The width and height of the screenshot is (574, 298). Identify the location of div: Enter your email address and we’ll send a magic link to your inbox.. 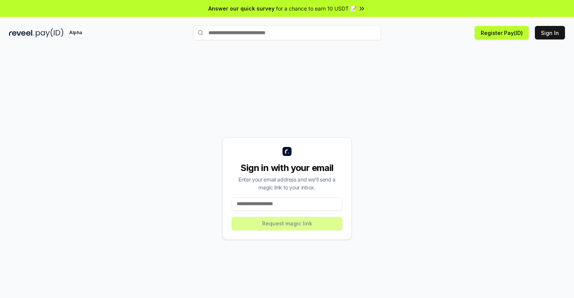
(287, 183).